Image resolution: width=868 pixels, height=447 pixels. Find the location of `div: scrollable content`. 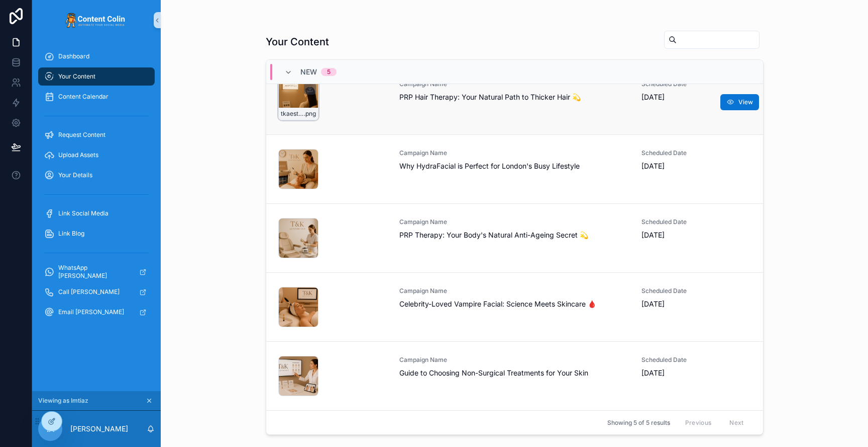

div: scrollable content is located at coordinates (97, 187).